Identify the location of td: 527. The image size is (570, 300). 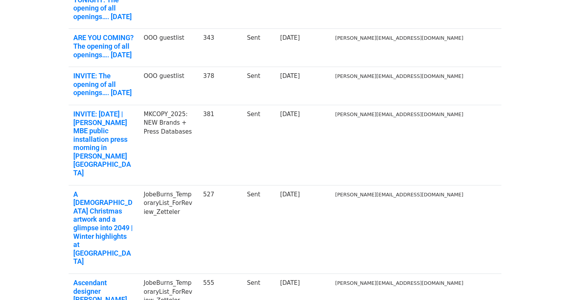
(220, 229).